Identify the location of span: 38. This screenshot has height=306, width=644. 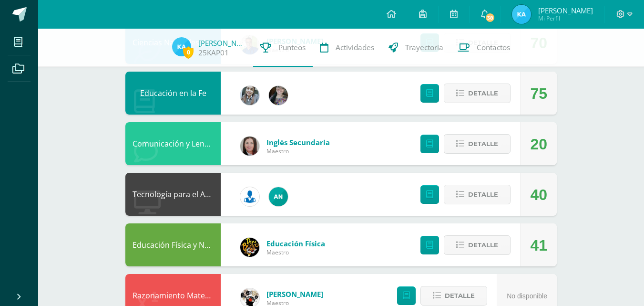
(490, 18).